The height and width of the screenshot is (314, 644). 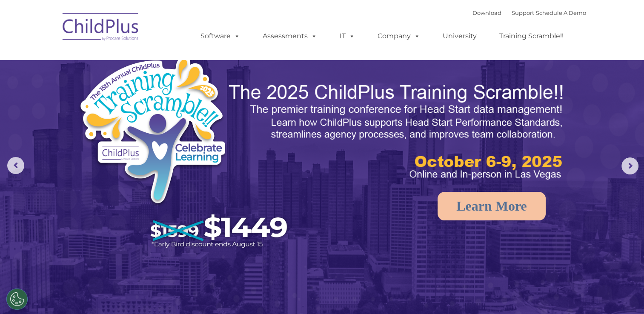 I want to click on a: Software, so click(x=220, y=36).